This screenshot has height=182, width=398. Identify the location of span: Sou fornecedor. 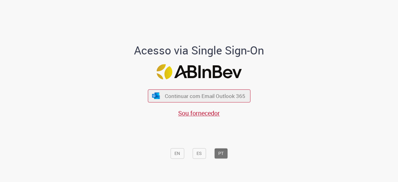
(199, 113).